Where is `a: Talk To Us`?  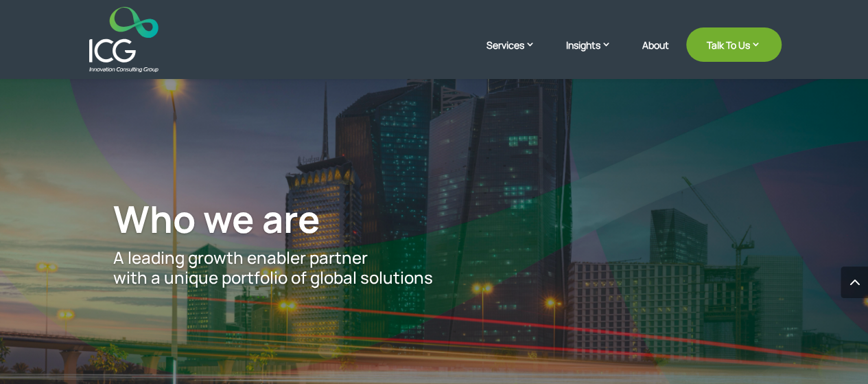 a: Talk To Us is located at coordinates (733, 45).